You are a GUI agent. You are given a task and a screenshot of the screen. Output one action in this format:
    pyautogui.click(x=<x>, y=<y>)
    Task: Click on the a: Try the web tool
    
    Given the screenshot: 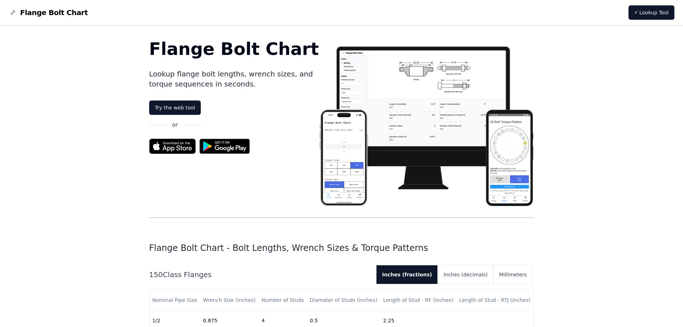 What is the action you would take?
    pyautogui.click(x=175, y=108)
    